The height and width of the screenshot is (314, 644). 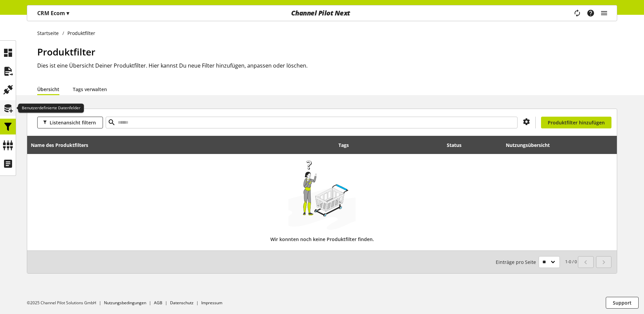 What do you see at coordinates (90, 89) in the screenshot?
I see `a: Tags verwalten` at bounding box center [90, 89].